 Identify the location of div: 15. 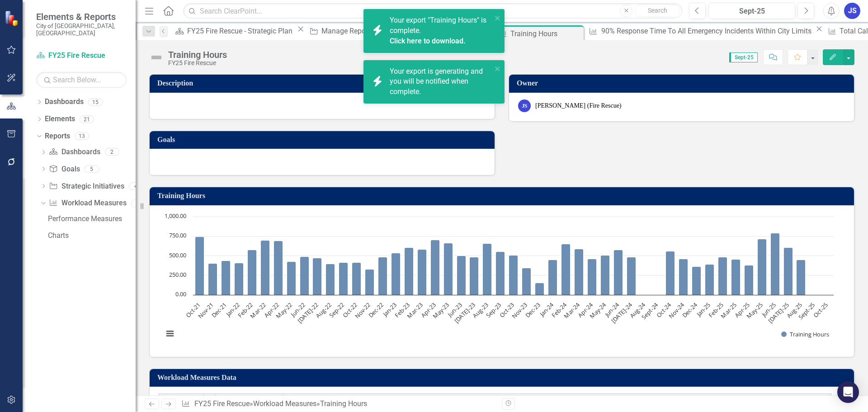
(95, 102).